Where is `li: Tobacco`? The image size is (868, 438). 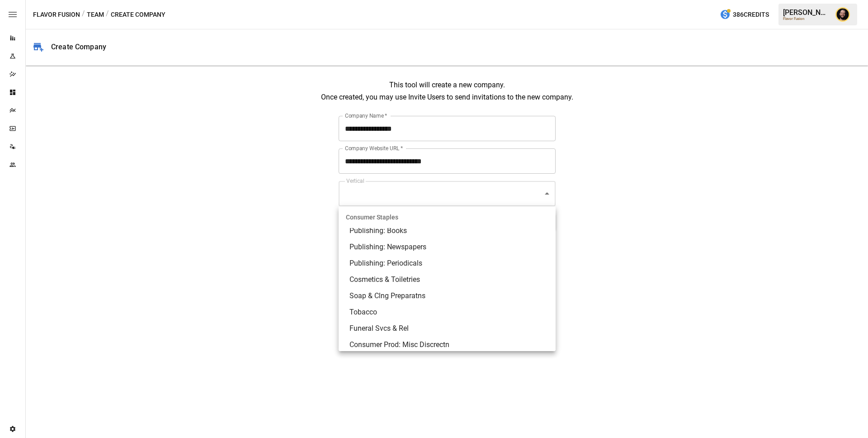
li: Tobacco is located at coordinates (447, 312).